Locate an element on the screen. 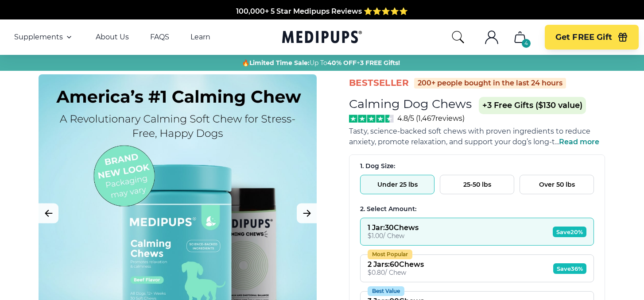 The height and width of the screenshot is (300, 644). div: $ 1.00 / Chew is located at coordinates (392, 236).